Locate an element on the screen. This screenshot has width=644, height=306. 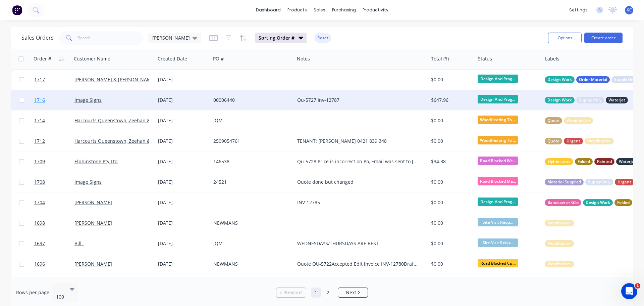
a: 1698 is located at coordinates (54, 223).